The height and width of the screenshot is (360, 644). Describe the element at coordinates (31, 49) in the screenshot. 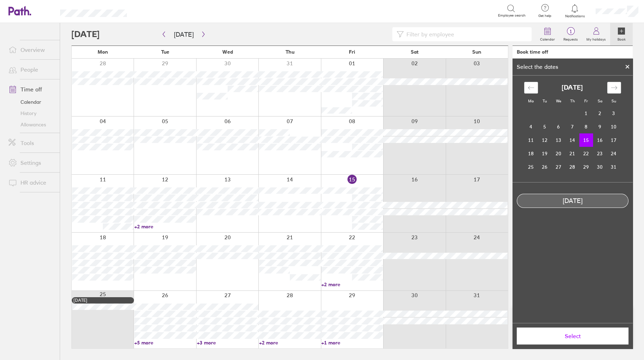

I see `a: Overview` at that location.